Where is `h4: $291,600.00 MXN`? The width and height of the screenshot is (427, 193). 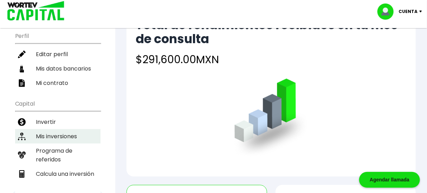 h4: $291,600.00 MXN is located at coordinates (271, 59).